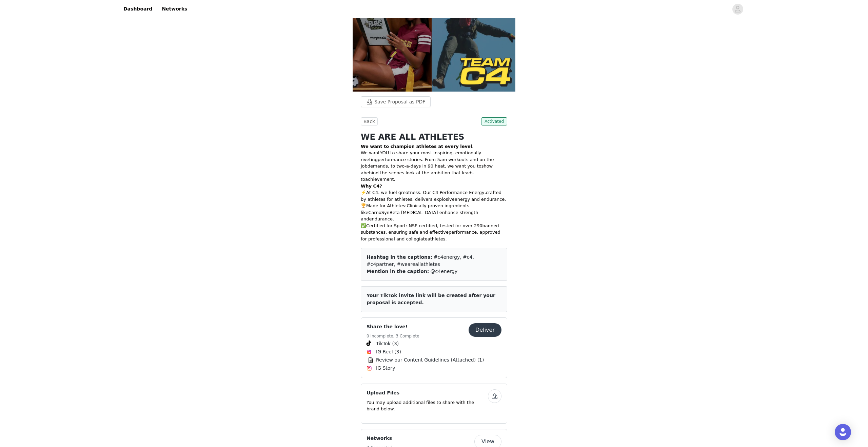 Image resolution: width=868 pixels, height=447 pixels. I want to click on span: achievement, so click(380, 179).